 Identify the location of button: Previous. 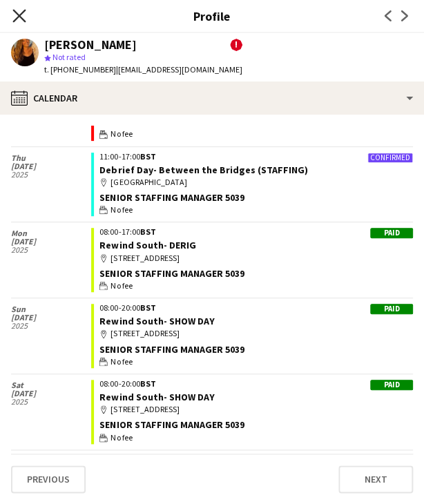
(48, 479).